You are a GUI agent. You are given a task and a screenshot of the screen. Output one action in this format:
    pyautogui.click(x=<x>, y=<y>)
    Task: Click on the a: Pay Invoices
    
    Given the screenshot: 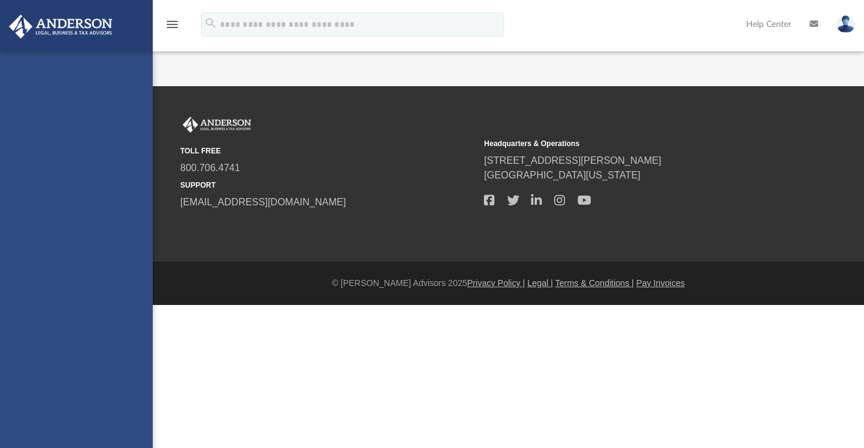 What is the action you would take?
    pyautogui.click(x=660, y=283)
    